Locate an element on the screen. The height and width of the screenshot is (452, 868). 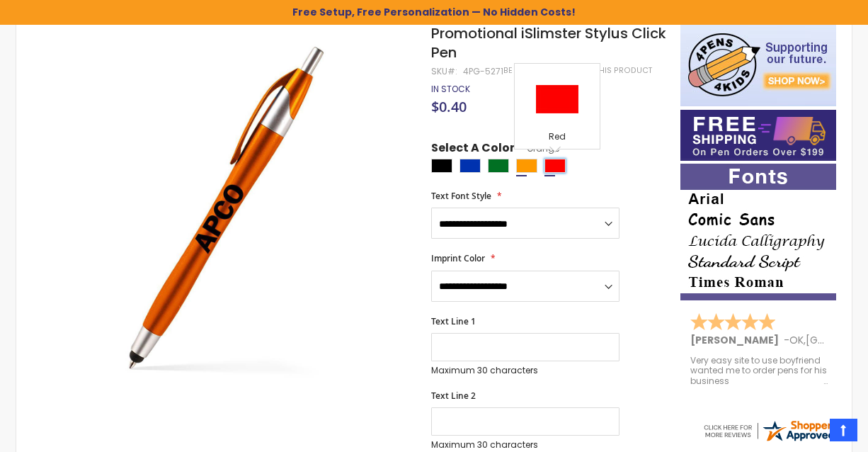
span: Promotional iSlimster Stylus Click Pen is located at coordinates (549, 42).